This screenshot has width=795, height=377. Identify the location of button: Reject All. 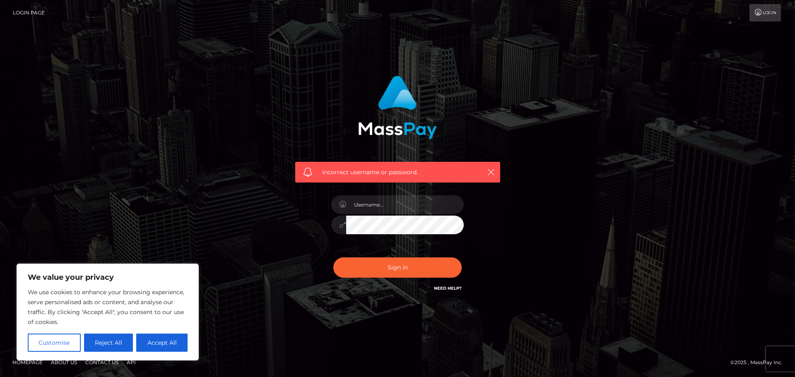
(108, 343).